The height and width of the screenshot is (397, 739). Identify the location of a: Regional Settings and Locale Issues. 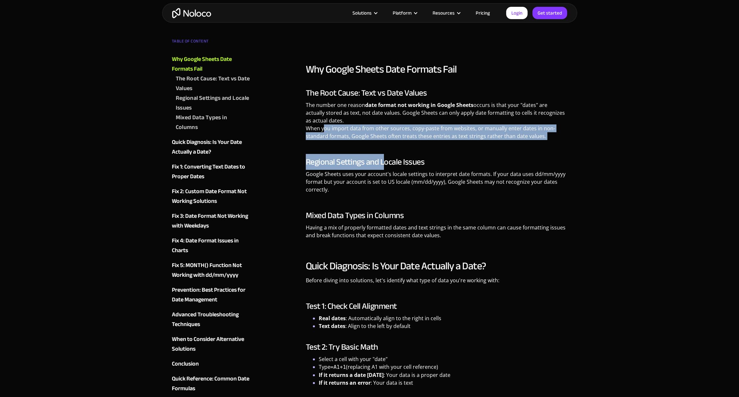
(213, 103).